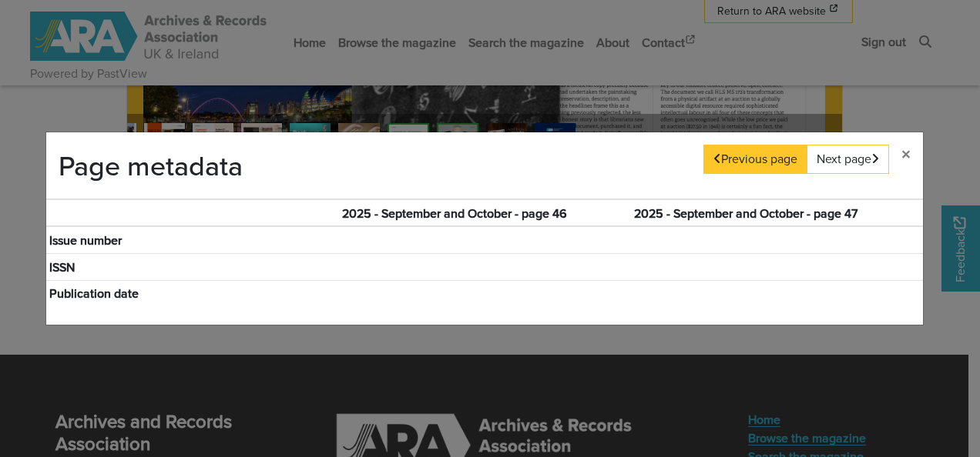 The height and width of the screenshot is (457, 980). Describe the element at coordinates (776, 212) in the screenshot. I see `th: 2025 - September and October - page 47` at that location.